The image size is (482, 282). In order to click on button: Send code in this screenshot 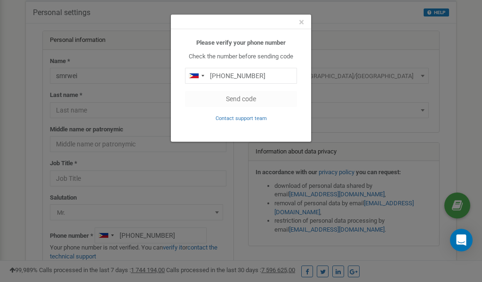, I will do `click(241, 99)`.